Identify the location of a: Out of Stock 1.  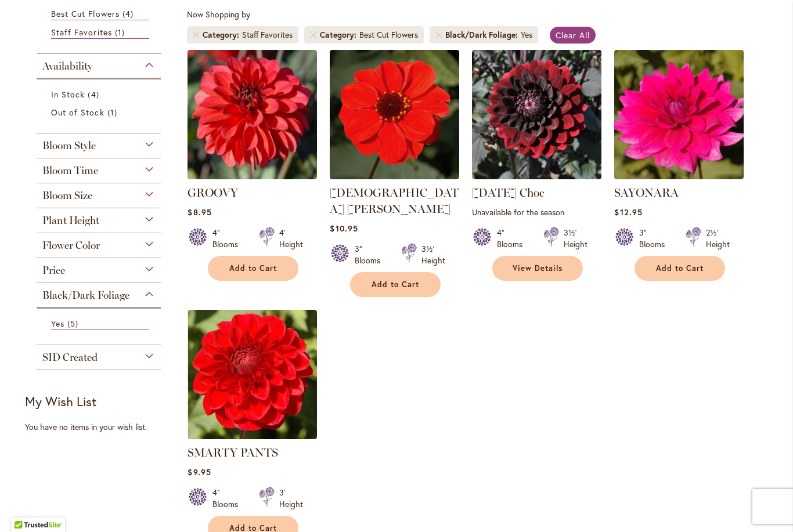
(100, 112).